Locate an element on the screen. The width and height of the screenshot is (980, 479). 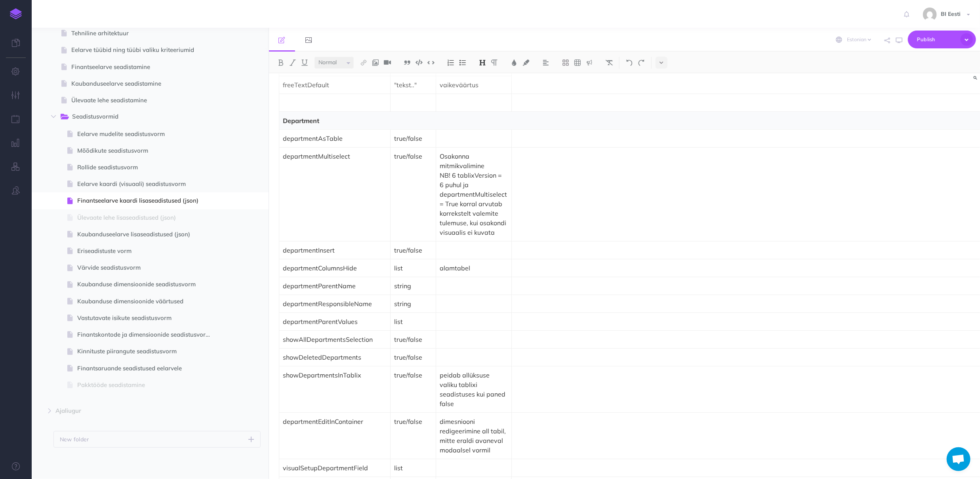
span: Ülevaate lehe seadistamine is located at coordinates (146, 100).